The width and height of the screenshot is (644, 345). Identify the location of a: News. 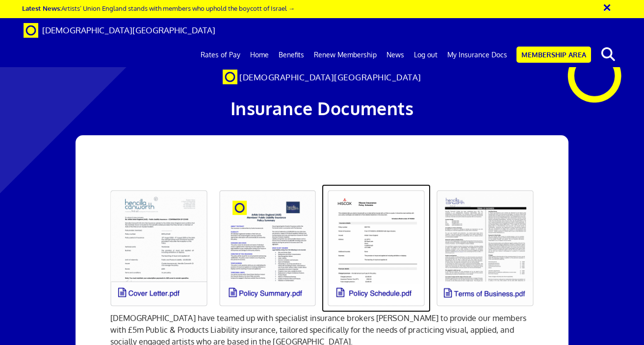
(396, 55).